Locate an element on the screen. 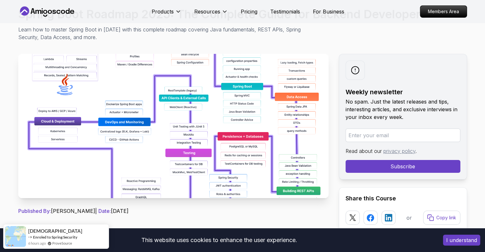 This screenshot has width=485, height=252. h2: Introduction is located at coordinates (173, 233).